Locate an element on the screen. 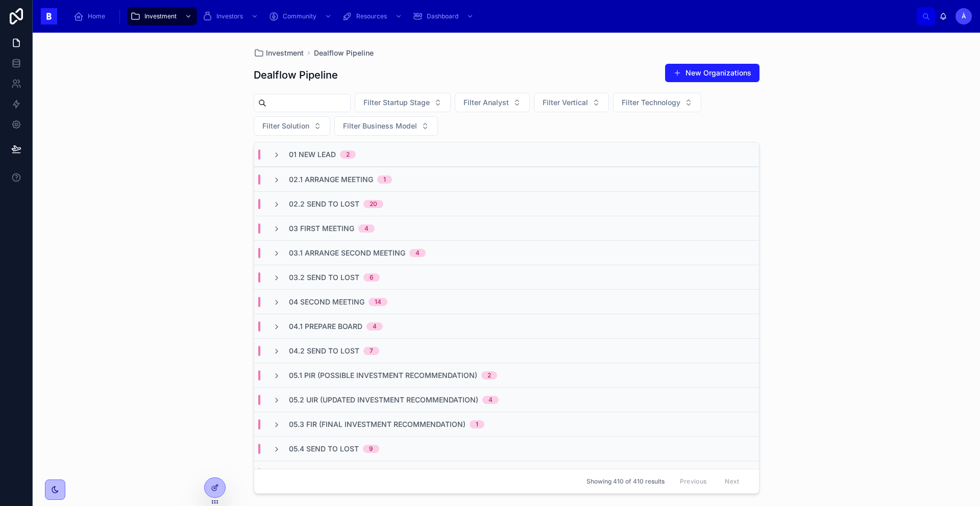 The width and height of the screenshot is (980, 506). span: 04 Second Meeting is located at coordinates (327, 302).